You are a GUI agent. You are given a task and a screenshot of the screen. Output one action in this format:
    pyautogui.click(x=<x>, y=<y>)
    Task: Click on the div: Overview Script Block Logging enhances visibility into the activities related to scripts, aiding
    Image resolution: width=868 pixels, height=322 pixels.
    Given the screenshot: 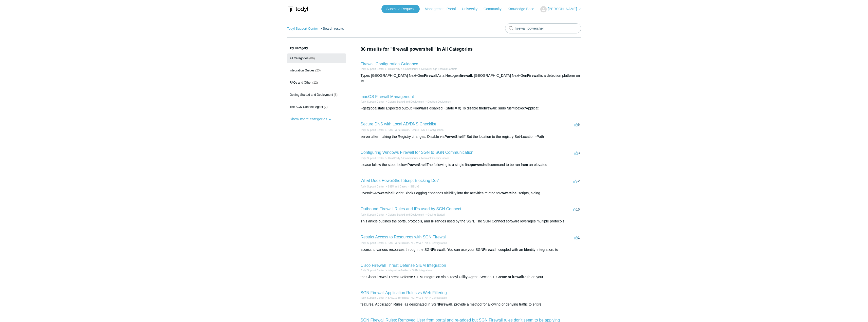 What is the action you would take?
    pyautogui.click(x=471, y=193)
    